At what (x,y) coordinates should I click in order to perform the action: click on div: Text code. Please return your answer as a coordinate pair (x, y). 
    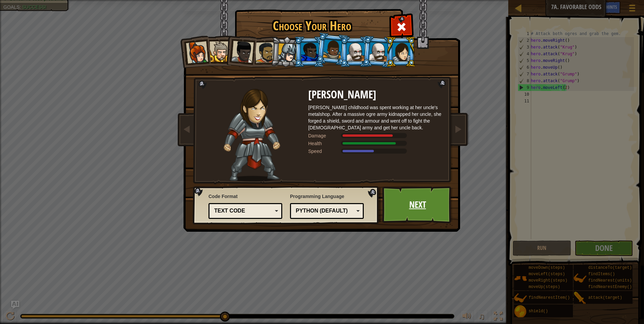
    Looking at the image, I should click on (243, 211).